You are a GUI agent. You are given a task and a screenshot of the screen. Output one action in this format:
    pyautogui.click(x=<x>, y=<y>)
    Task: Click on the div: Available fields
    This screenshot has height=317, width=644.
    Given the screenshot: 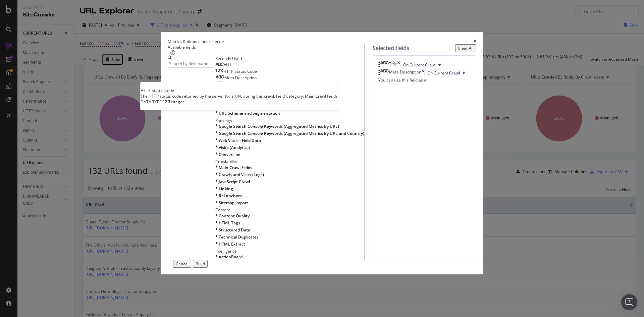 What is the action you would take?
    pyautogui.click(x=266, y=47)
    